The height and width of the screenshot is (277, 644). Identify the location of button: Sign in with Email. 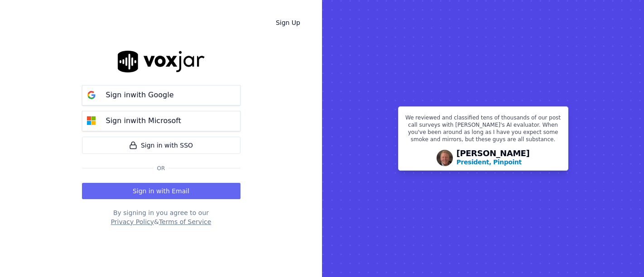
(161, 191).